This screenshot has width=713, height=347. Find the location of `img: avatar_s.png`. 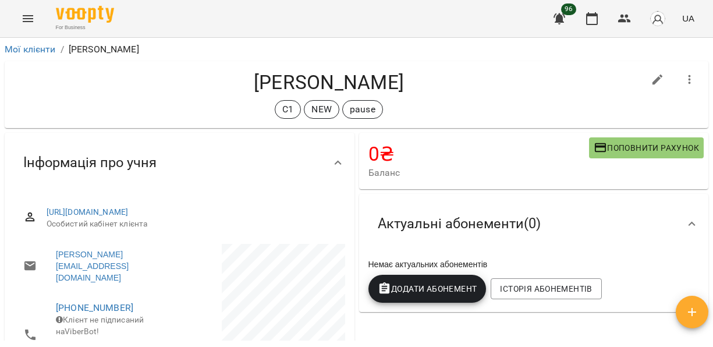

img: avatar_s.png is located at coordinates (657, 19).